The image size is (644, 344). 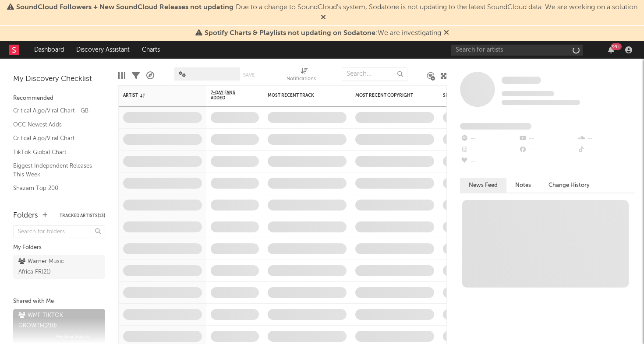 I want to click on div: Most Recent Track, so click(x=300, y=95).